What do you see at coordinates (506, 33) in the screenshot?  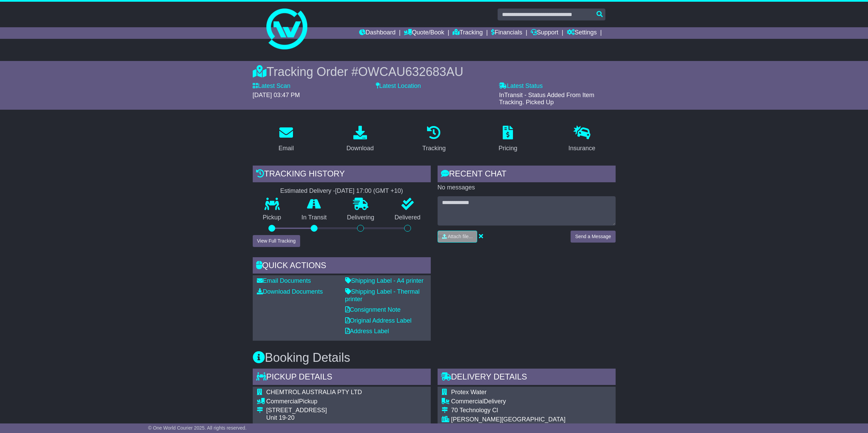 I see `a: Financials` at bounding box center [506, 33].